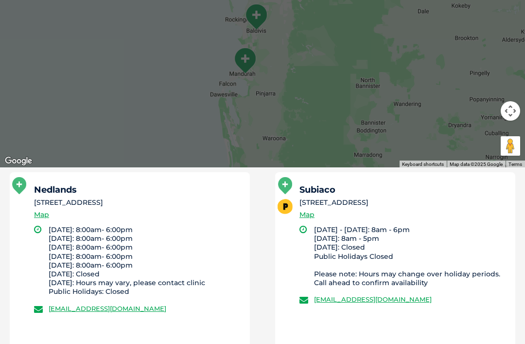  What do you see at coordinates (510, 111) in the screenshot?
I see `button: Map camera controls` at bounding box center [510, 111].